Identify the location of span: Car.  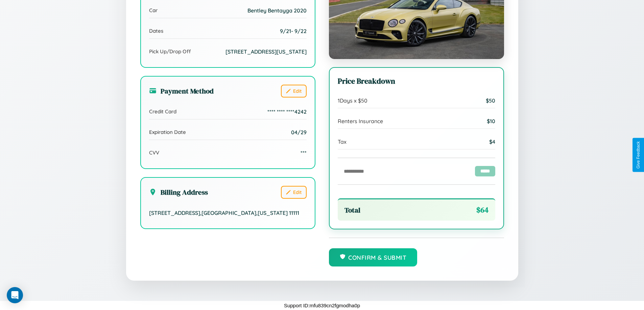
(153, 10).